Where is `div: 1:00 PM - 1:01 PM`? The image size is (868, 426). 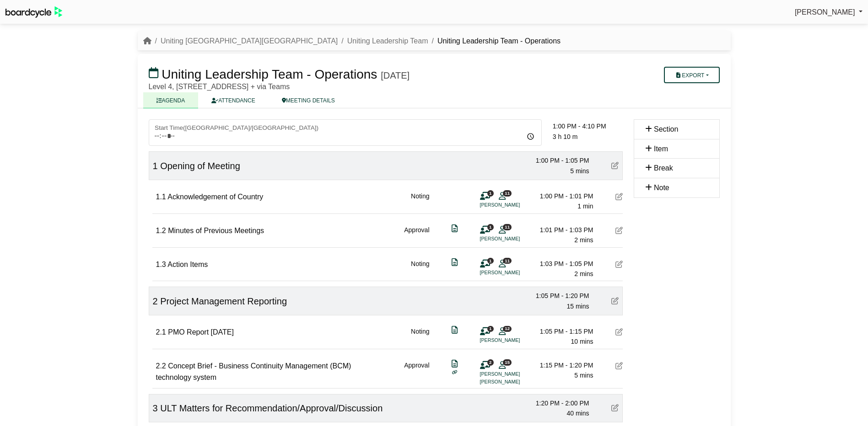
div: 1:00 PM - 1:01 PM is located at coordinates (562, 196).